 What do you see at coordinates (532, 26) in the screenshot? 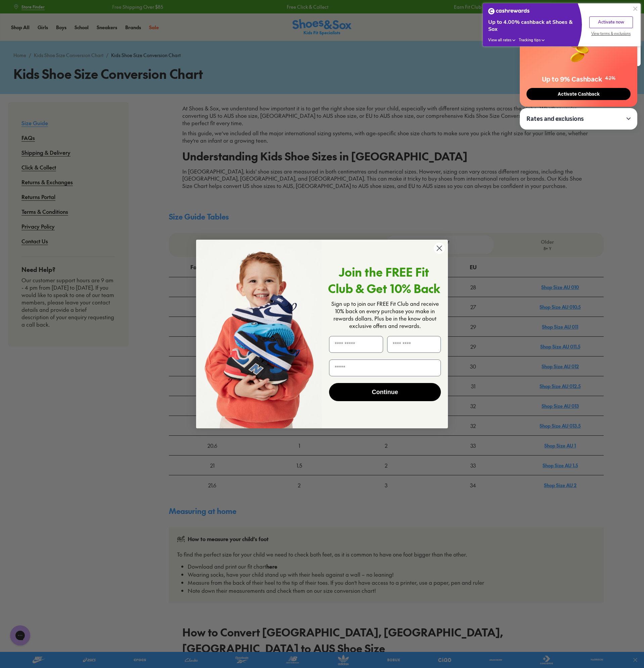
I see `div: Up to 4.00% cashback at Shoes & Sox` at bounding box center [532, 26].